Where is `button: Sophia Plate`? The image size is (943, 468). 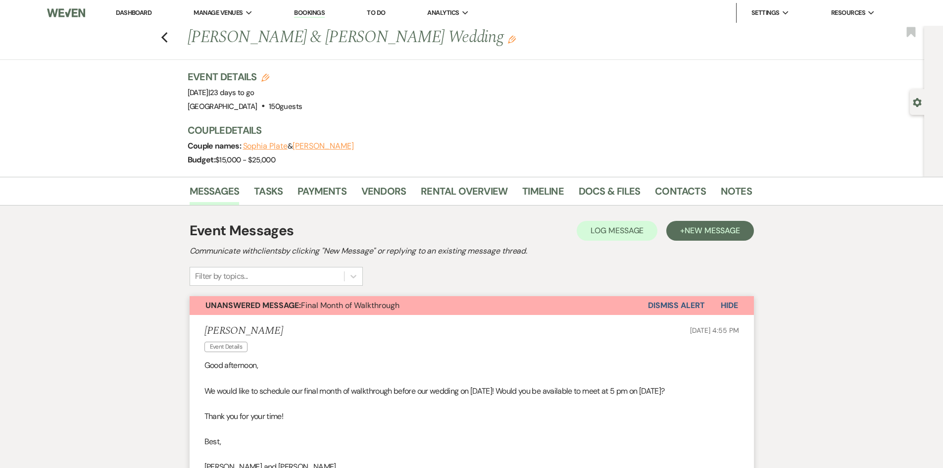 button: Sophia Plate is located at coordinates (265, 146).